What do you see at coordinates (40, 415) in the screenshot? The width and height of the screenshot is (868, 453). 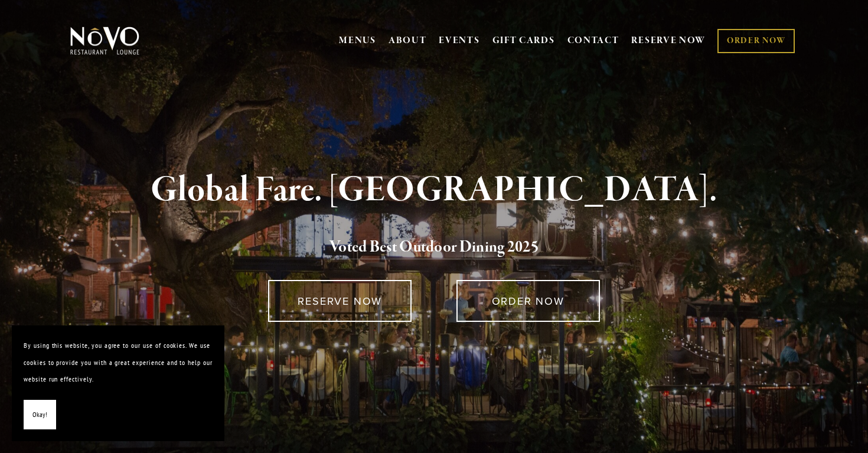 I see `button: Okay!` at bounding box center [40, 415].